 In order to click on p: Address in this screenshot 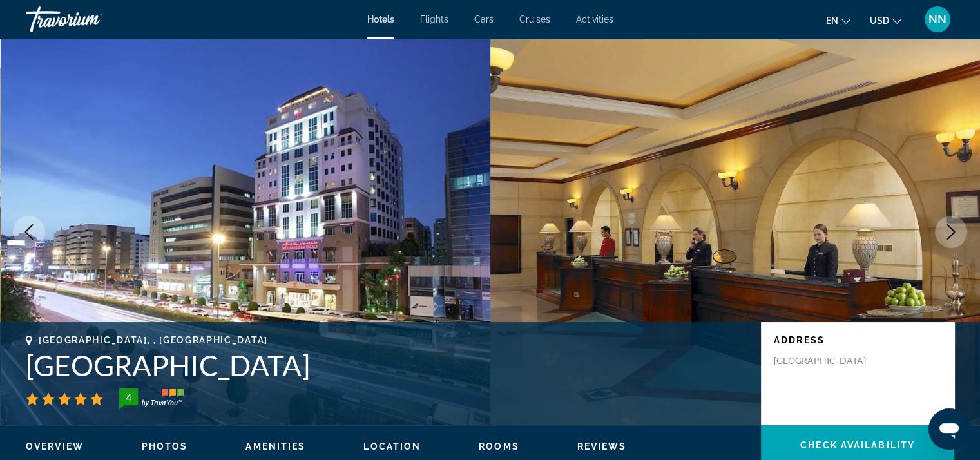, I will do `click(858, 340)`.